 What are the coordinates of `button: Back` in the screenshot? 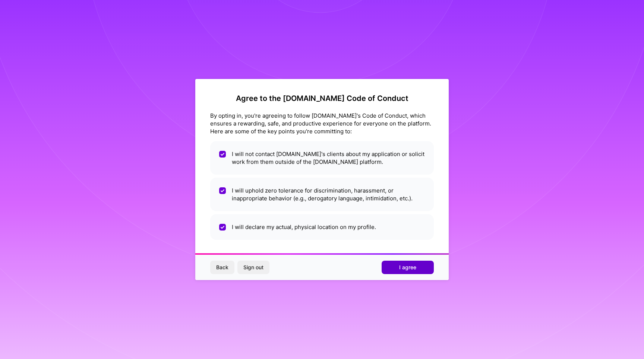 It's located at (222, 267).